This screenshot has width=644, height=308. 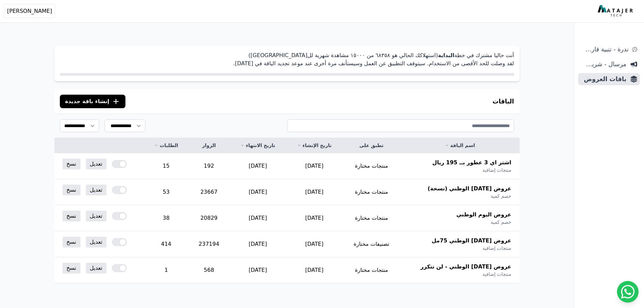 What do you see at coordinates (446, 55) in the screenshot?
I see `strong: البداية` at bounding box center [446, 55].